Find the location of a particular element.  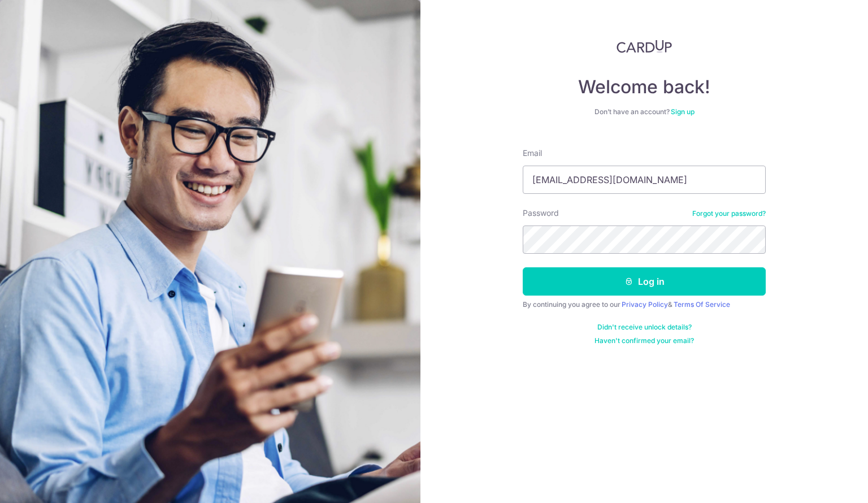

a: Didn't receive unlock details? is located at coordinates (644, 327).